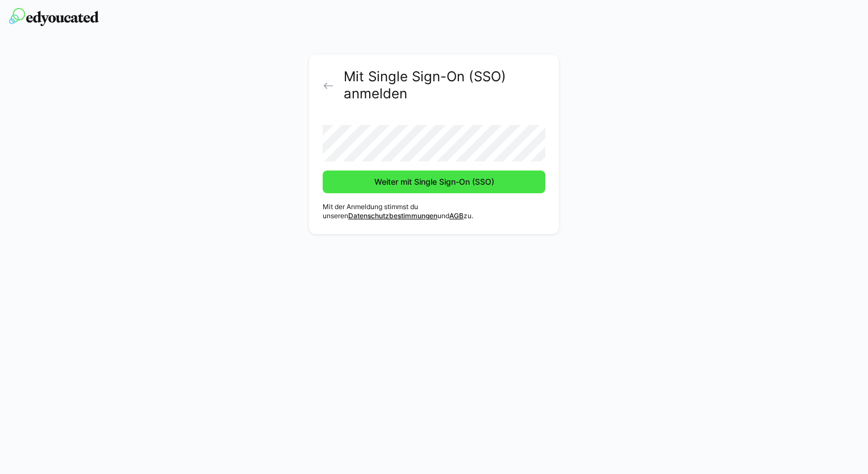 The height and width of the screenshot is (474, 868). Describe the element at coordinates (393, 216) in the screenshot. I see `a: Datenschutzbestimmungen` at that location.